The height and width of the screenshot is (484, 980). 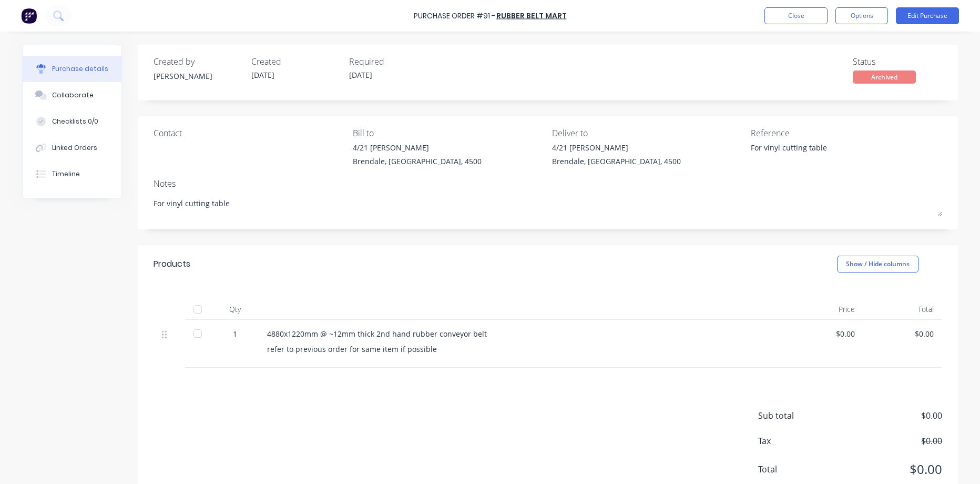 I want to click on div: Bill to, so click(x=449, y=133).